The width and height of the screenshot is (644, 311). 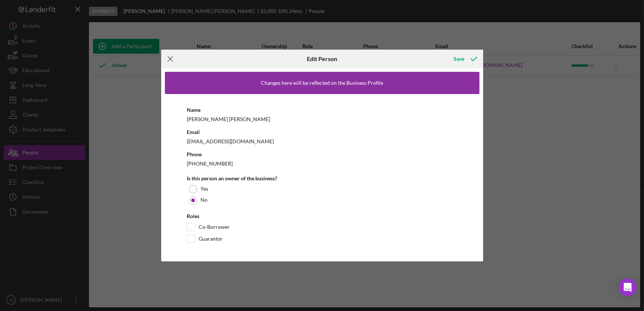 I want to click on div: Is this person an owner of the business?, so click(x=322, y=178).